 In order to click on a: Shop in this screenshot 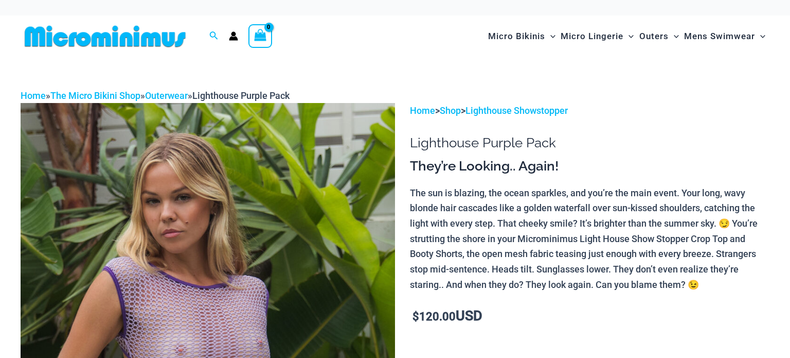, I will do `click(450, 110)`.